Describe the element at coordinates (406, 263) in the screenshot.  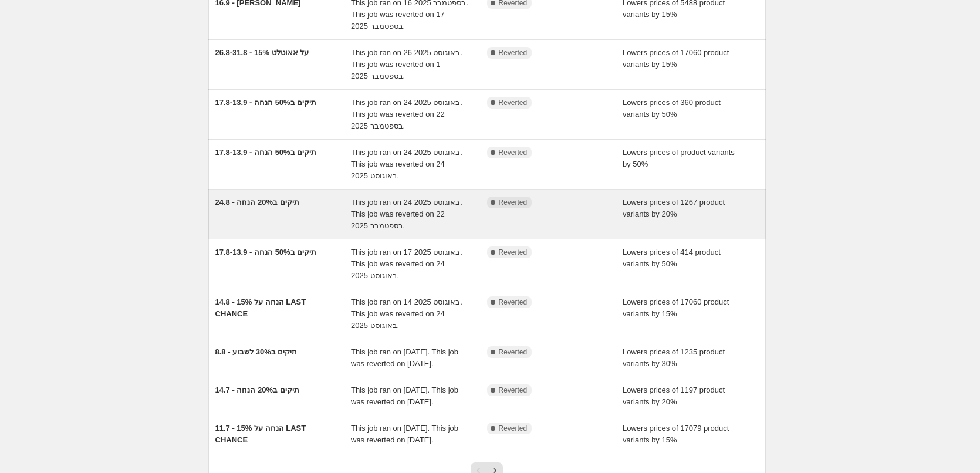
I see `span: This job ran on 17 באוגוסט 2025. This job was reverted on 24 באוגוסט 2025.` at that location.